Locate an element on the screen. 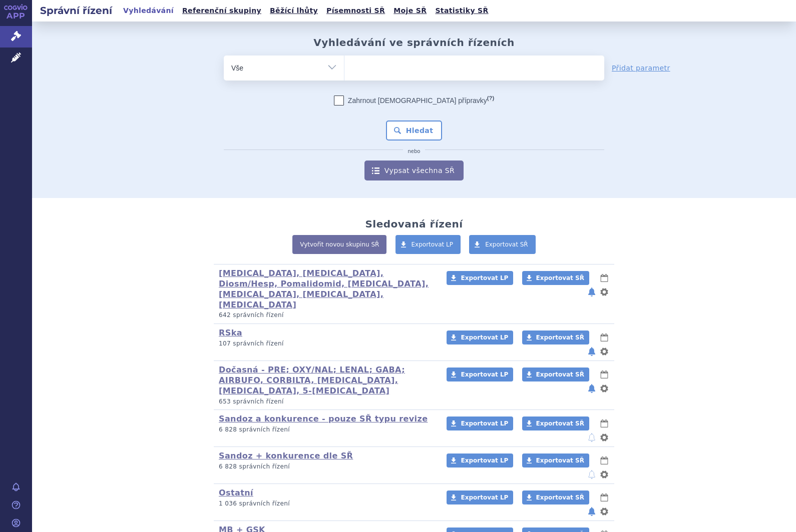  a: Sandoz a konkurence - pouze SŘ typu revize is located at coordinates (323, 418).